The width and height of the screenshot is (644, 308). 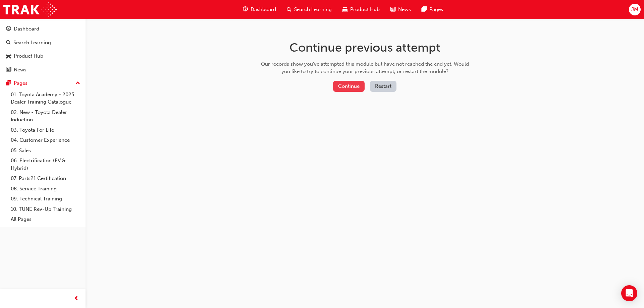 I want to click on a: Product Hub, so click(x=43, y=56).